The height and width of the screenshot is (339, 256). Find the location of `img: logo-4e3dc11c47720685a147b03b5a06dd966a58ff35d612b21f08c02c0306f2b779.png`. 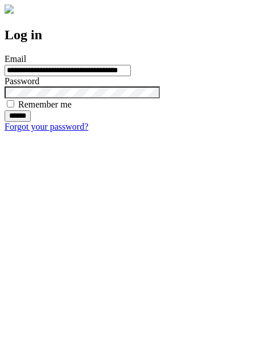

img: logo-4e3dc11c47720685a147b03b5a06dd966a58ff35d612b21f08c02c0306f2b779.png is located at coordinates (9, 9).